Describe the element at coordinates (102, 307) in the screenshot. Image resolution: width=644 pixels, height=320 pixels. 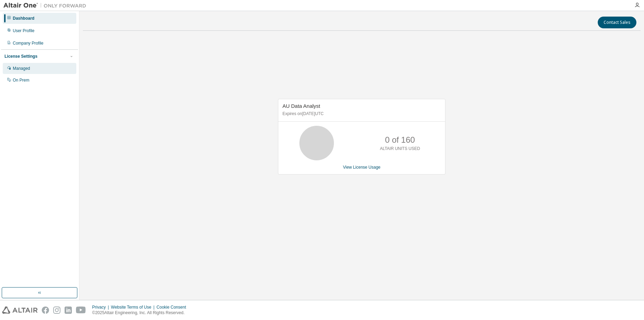
I see `div: Privacy` at that location.